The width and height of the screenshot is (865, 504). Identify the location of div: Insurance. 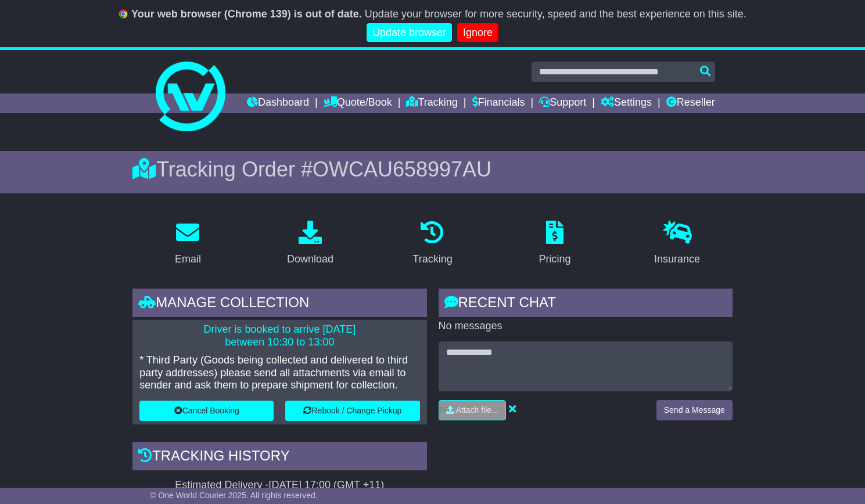
(676, 259).